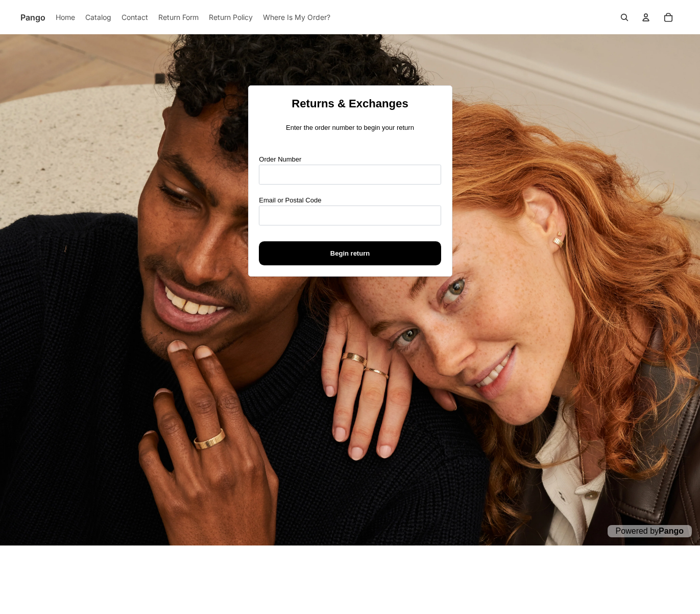 The height and width of the screenshot is (614, 700). Describe the element at coordinates (350, 253) in the screenshot. I see `span: Begin return` at that location.